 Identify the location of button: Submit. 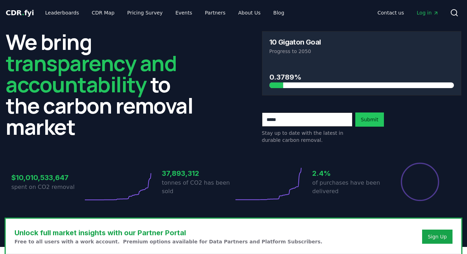
(370, 120).